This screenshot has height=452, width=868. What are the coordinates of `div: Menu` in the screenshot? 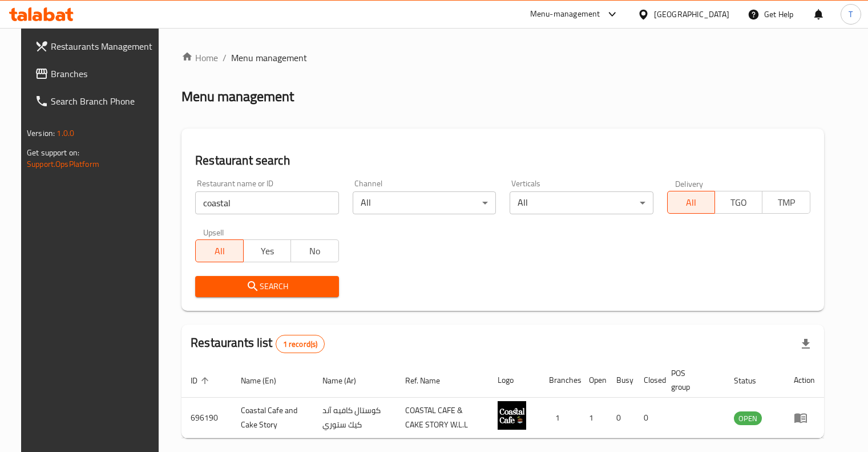 It's located at (804, 417).